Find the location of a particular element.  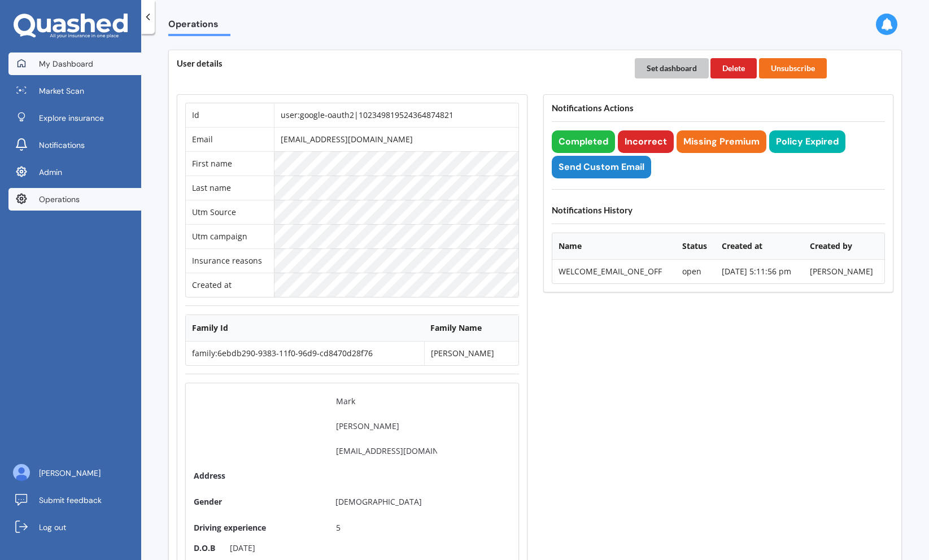

a: Market Scan is located at coordinates (75, 91).